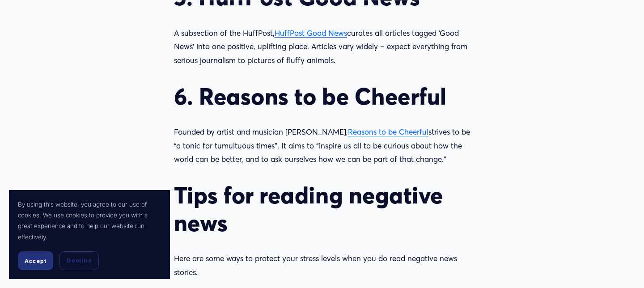 This screenshot has height=288, width=644. Describe the element at coordinates (90, 221) in the screenshot. I see `p: By using this website, you agree to our use of cookies. We use cookies to provide you with a grea...` at that location.